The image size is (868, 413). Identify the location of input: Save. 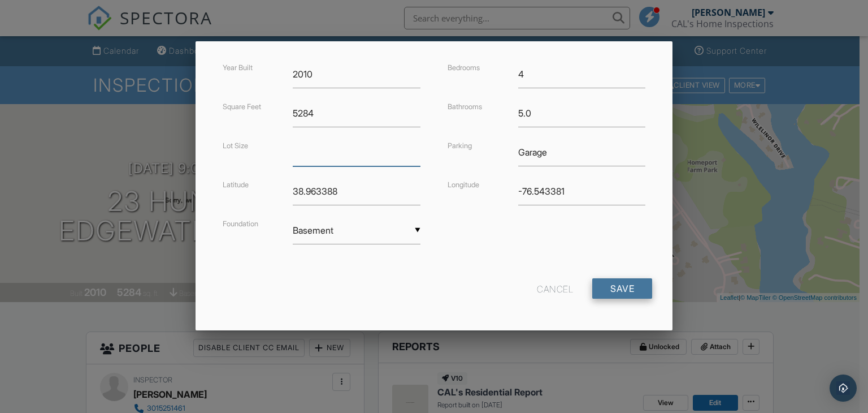
(623, 288).